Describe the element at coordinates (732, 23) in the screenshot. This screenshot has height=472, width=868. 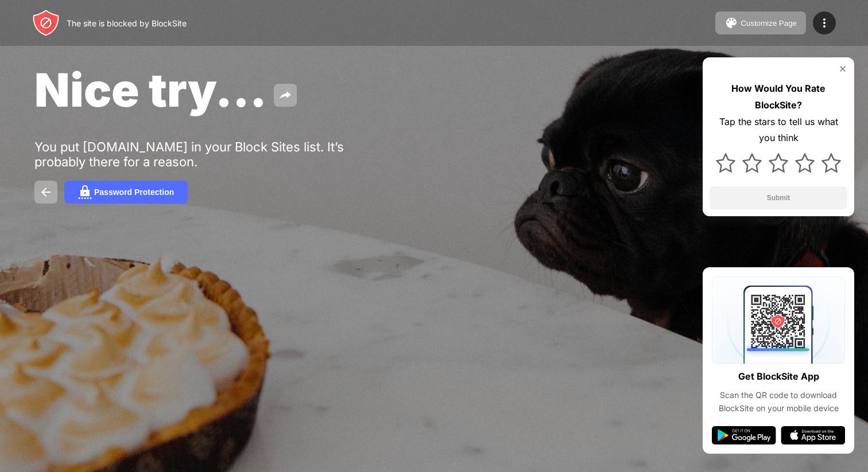
I see `img: pallet.svg` at that location.